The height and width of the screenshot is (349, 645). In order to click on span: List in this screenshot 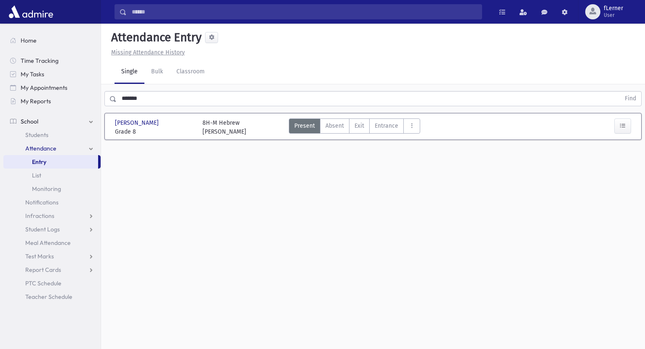, I will do `click(37, 175)`.